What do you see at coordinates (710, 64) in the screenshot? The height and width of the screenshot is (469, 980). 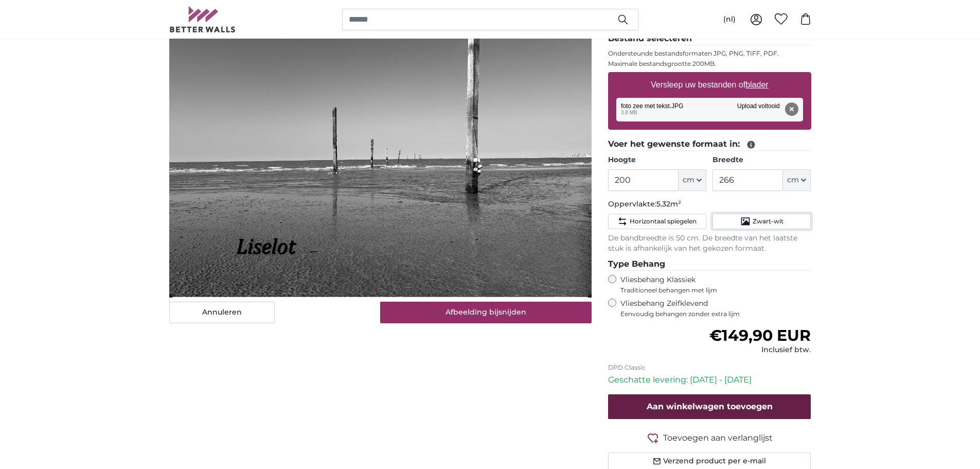 I see `p: Maximale bestandsgrootte 200MB.` at bounding box center [710, 64].